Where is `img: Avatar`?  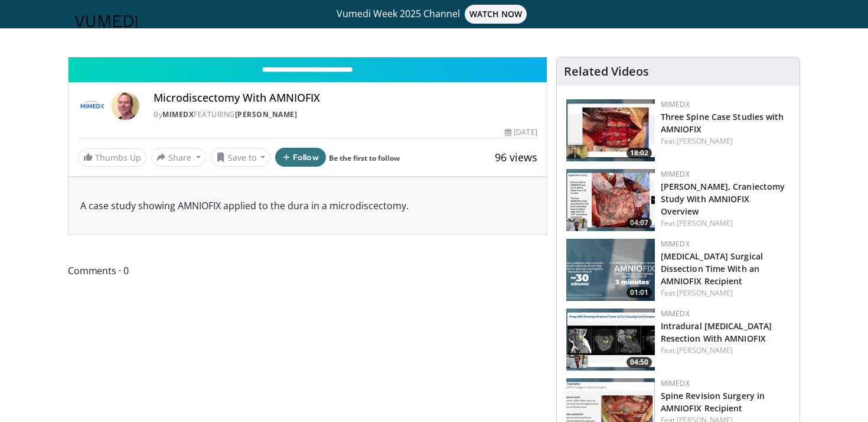
img: Avatar is located at coordinates (125, 106).